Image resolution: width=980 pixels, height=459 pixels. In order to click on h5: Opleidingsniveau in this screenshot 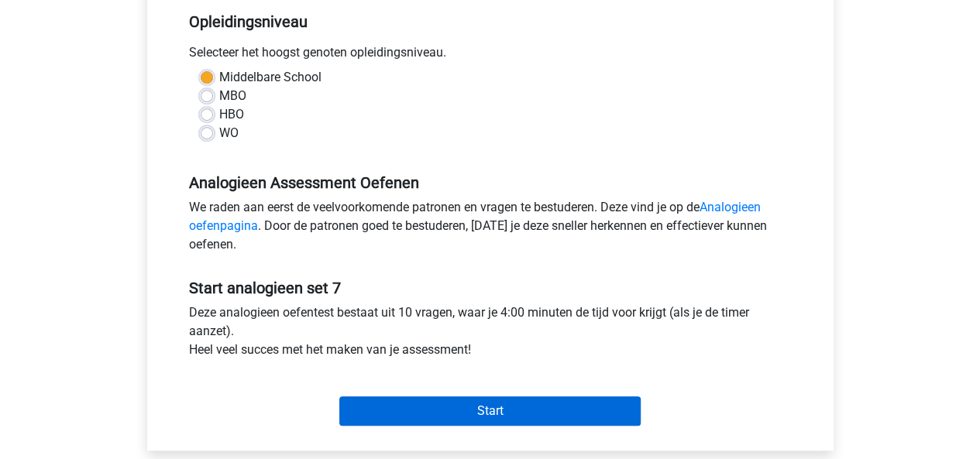, I will do `click(490, 22)`.